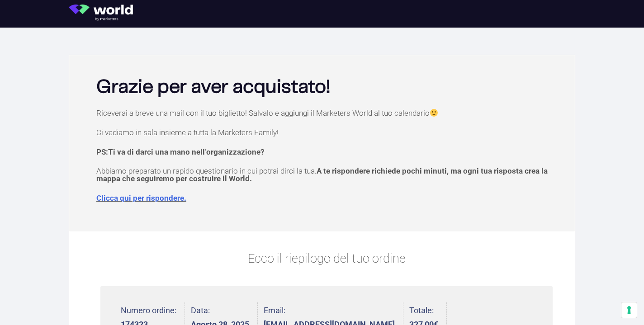 This screenshot has height=325, width=644. What do you see at coordinates (186, 152) in the screenshot?
I see `span: Ti va di darci una mano nell’organizzazione?` at bounding box center [186, 152].